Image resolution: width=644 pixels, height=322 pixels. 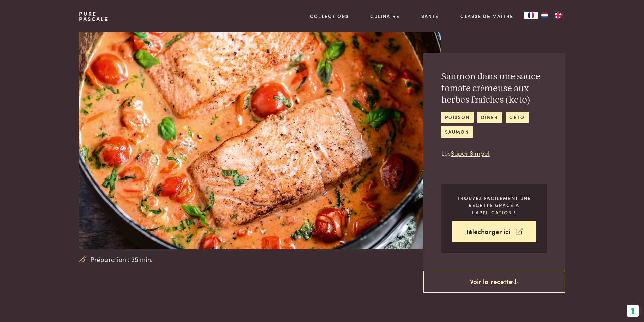 I want to click on a: EN, so click(x=558, y=15).